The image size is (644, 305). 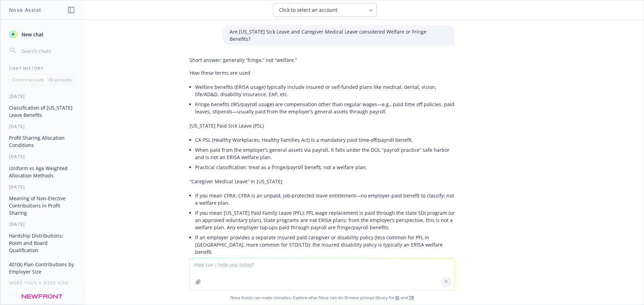 I want to click on button: 401(k) Plan Contributions by Employer Size, so click(x=42, y=268).